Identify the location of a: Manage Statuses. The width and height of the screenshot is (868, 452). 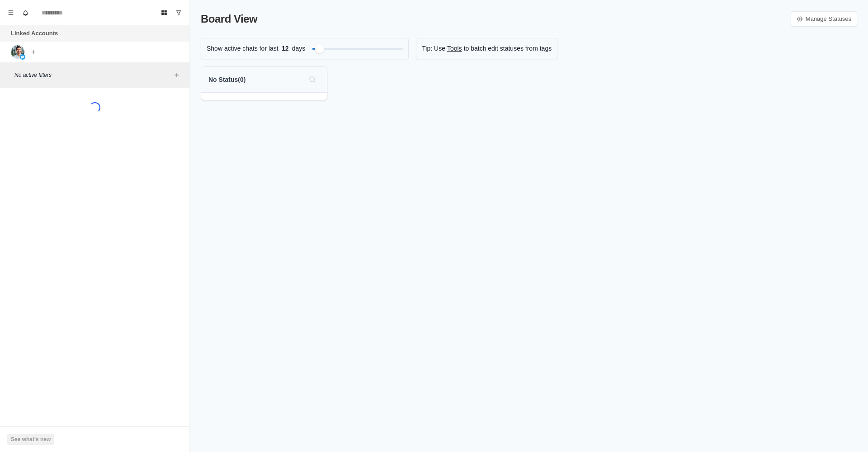
(824, 19).